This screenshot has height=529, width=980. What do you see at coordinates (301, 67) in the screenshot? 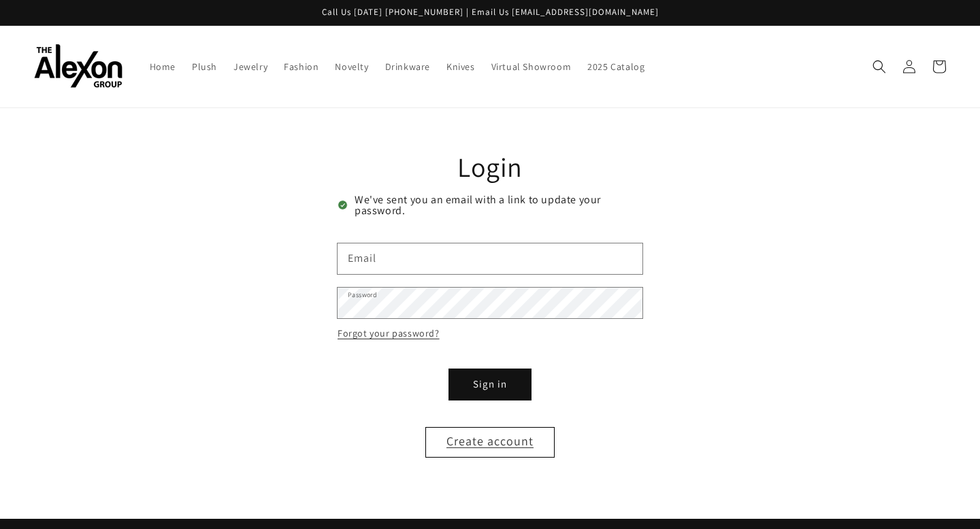
I see `span: Fashion` at bounding box center [301, 67].